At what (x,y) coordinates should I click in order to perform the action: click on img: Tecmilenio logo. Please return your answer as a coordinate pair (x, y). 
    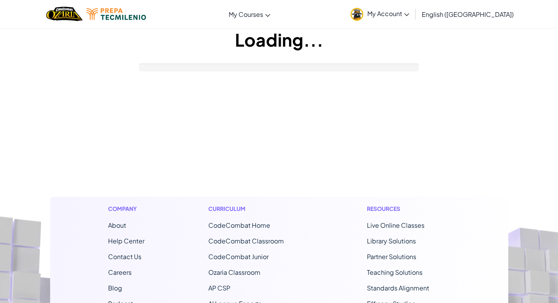
    Looking at the image, I should click on (116, 14).